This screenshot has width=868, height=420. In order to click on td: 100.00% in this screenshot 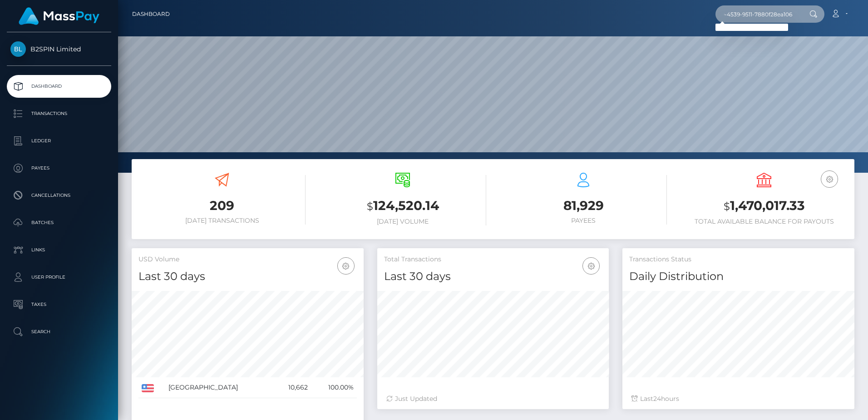, I will do `click(334, 388)`.